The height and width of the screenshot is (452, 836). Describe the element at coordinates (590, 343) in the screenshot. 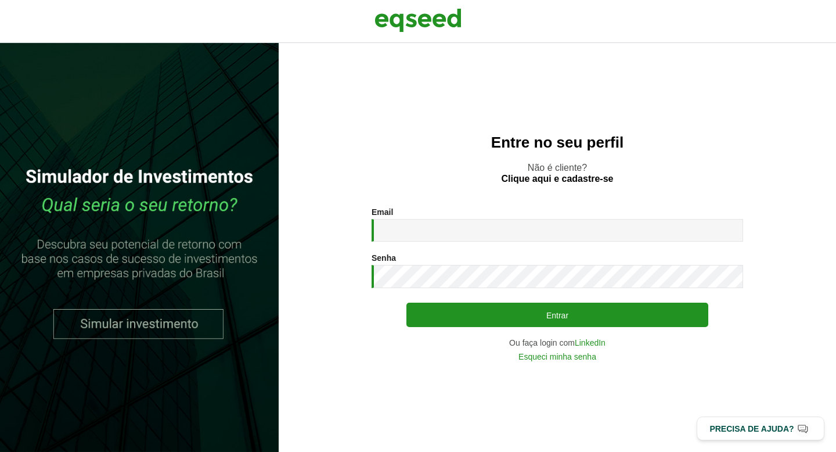

I see `a: LinkedIn` at that location.